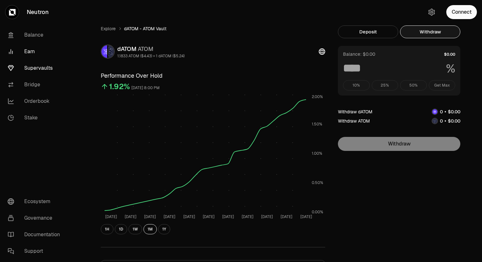 This screenshot has height=262, width=482. I want to click on button: 1D, so click(121, 230).